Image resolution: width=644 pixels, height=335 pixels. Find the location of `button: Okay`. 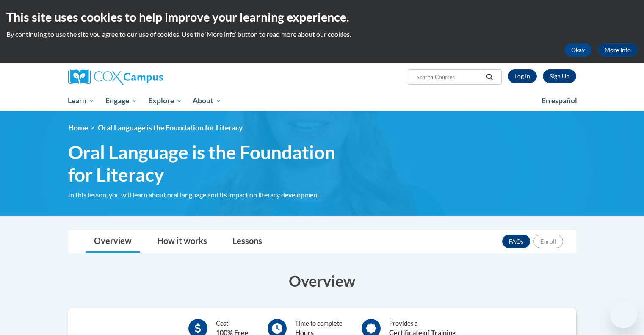

button: Okay is located at coordinates (578, 50).